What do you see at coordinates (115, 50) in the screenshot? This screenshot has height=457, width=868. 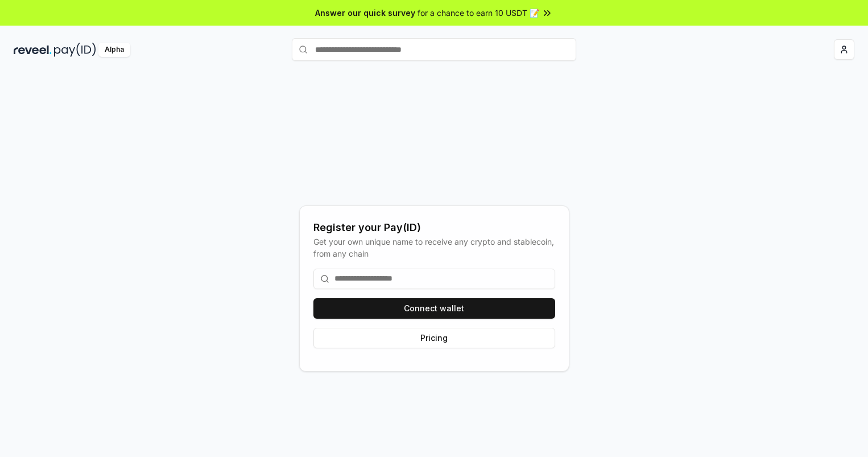 I see `div: Alpha` at bounding box center [115, 50].